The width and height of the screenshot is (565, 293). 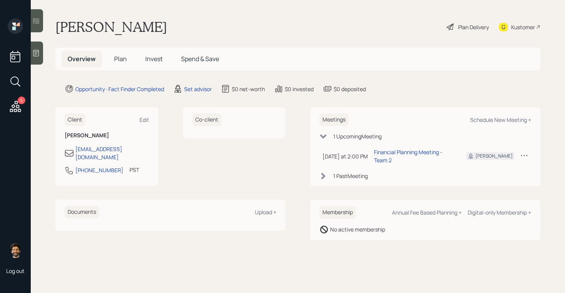 I want to click on div: Schedule New Meeting +, so click(x=500, y=120).